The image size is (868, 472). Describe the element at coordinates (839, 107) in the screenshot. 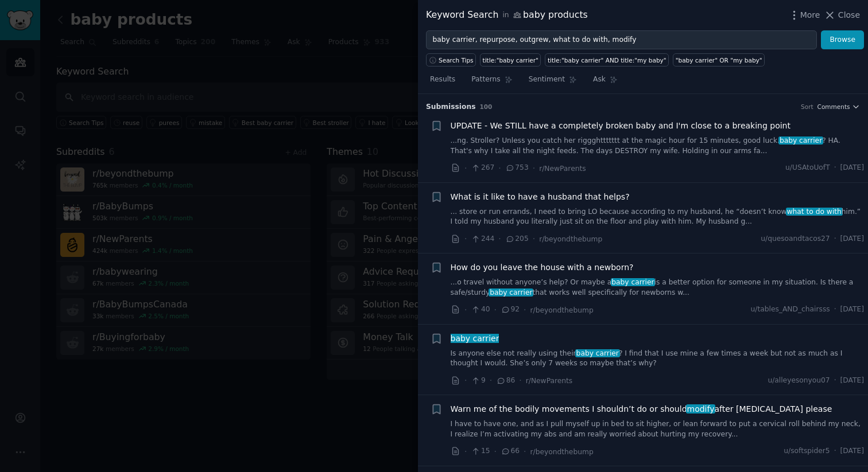

I see `button: Comments` at that location.